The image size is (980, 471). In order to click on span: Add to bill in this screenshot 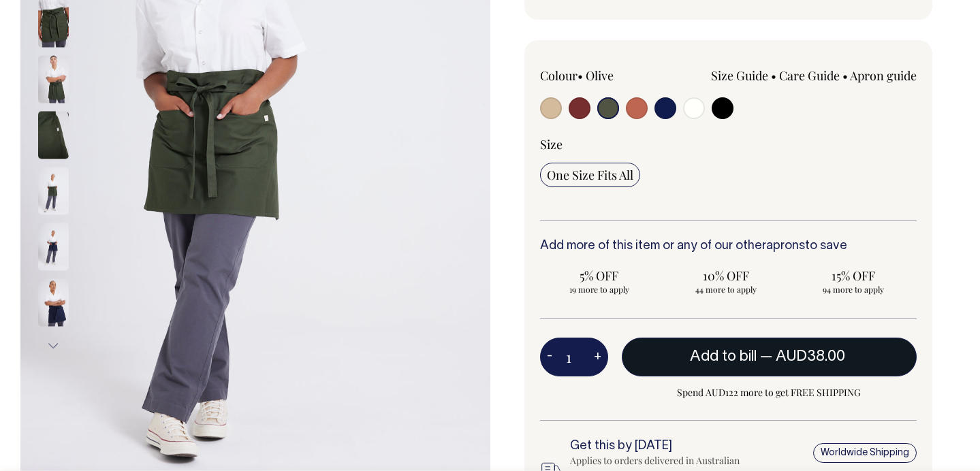, I will do `click(723, 356)`.